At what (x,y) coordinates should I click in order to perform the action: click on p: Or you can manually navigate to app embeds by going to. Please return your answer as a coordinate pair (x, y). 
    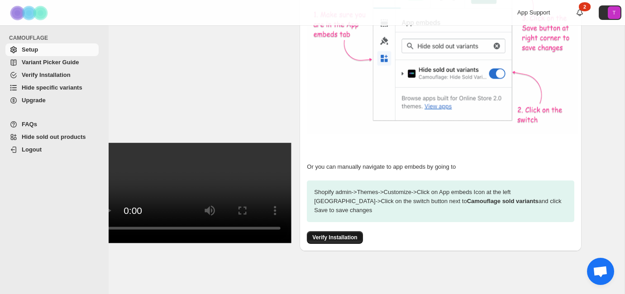
    Looking at the image, I should click on (440, 167).